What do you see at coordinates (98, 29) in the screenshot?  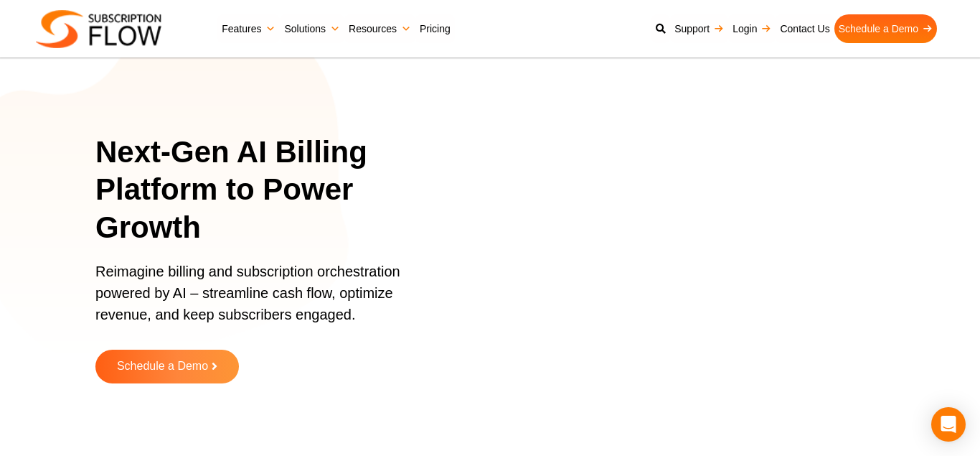 I see `img: Subscriptionflow` at bounding box center [98, 29].